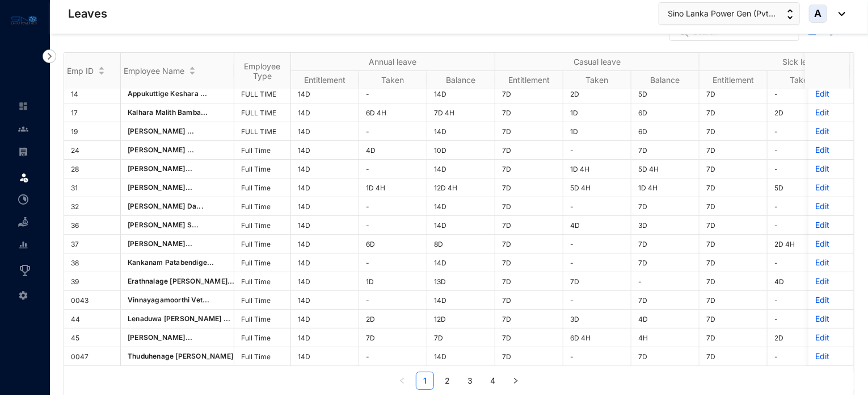 This screenshot has width=868, height=395. Describe the element at coordinates (167, 93) in the screenshot. I see `span: Appukuttige Keshara ...` at that location.